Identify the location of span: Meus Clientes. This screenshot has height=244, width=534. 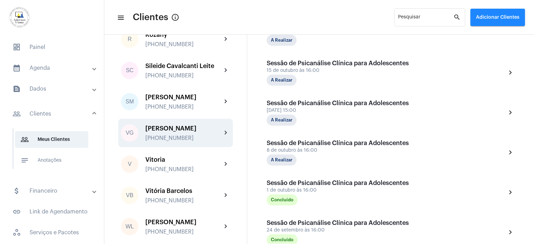
(51, 140).